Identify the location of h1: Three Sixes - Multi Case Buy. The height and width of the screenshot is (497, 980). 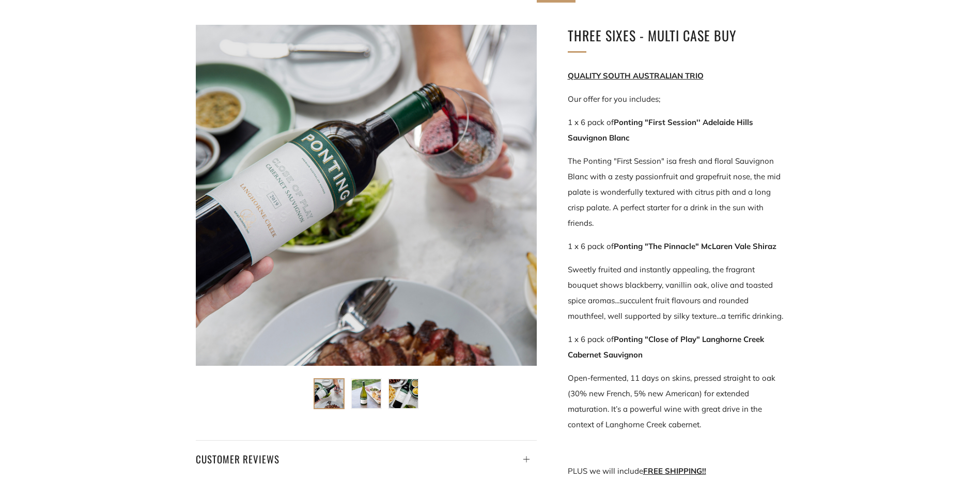
(677, 35).